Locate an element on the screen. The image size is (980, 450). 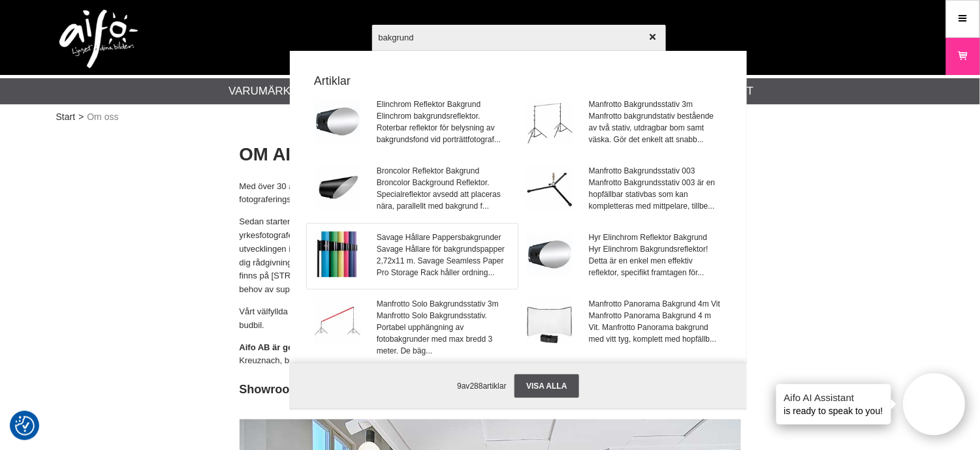
span: Manfrotto Panorama Bakgrund 4 m Vit. Manfrotto Panorama bakgrund med vitt tyg, komplett med hopfä... is located at coordinates (655, 327).